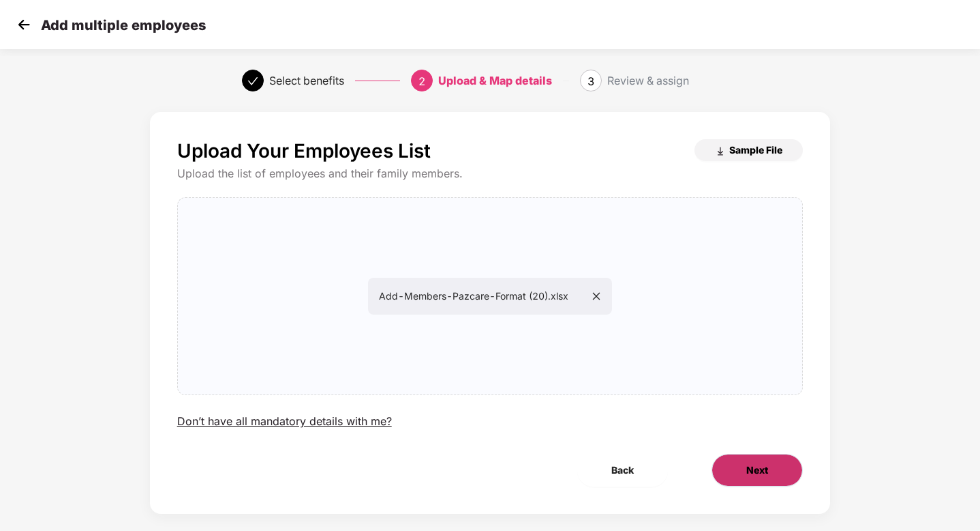  I want to click on button: Back, so click(622, 470).